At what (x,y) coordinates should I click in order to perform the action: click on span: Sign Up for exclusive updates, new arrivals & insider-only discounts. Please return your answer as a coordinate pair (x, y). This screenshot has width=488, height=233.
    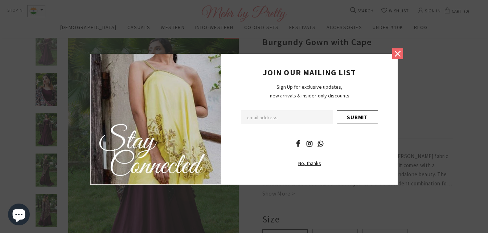
    Looking at the image, I should click on (309, 91).